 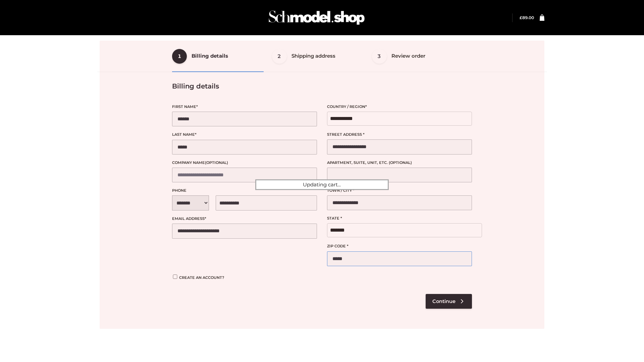 I want to click on img: Schmodel Admin 964, so click(x=317, y=17).